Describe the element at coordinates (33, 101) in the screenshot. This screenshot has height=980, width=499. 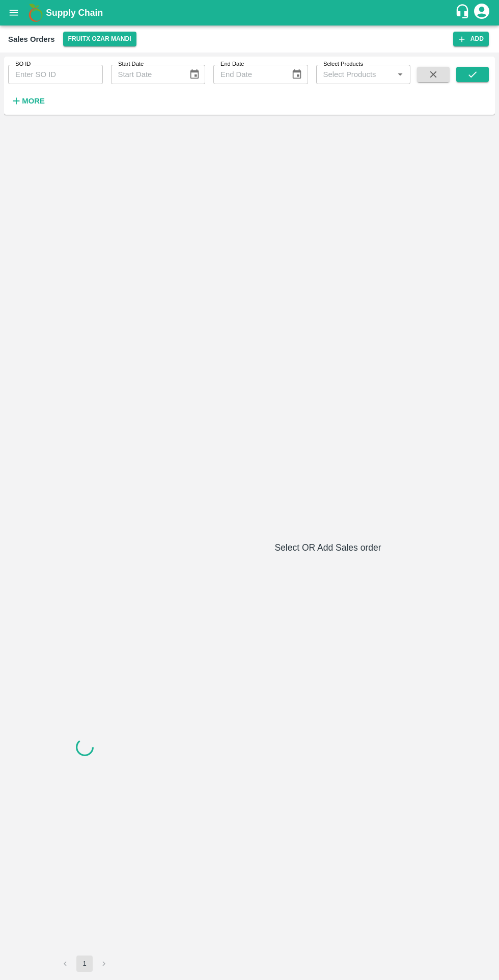
I see `strong: More` at that location.